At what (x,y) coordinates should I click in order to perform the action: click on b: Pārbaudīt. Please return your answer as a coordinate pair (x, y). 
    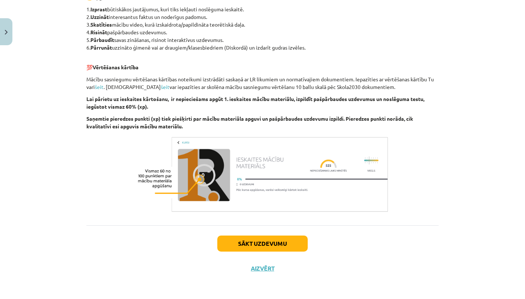
    Looking at the image, I should click on (102, 40).